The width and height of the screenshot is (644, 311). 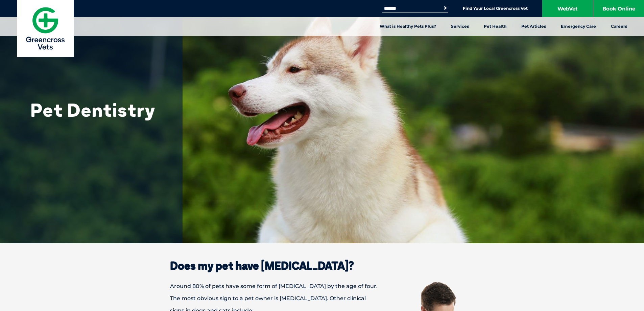 What do you see at coordinates (495, 9) in the screenshot?
I see `a: Find Your Local Greencross Vet` at bounding box center [495, 9].